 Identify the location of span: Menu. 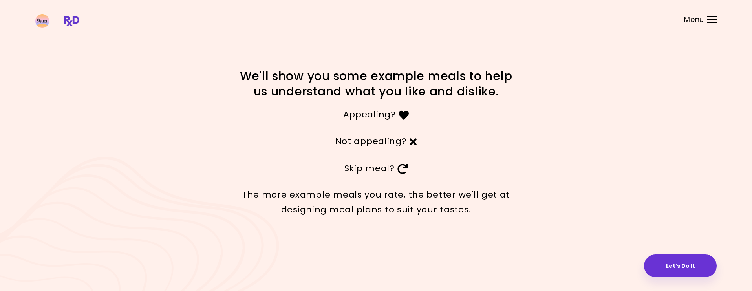
(694, 20).